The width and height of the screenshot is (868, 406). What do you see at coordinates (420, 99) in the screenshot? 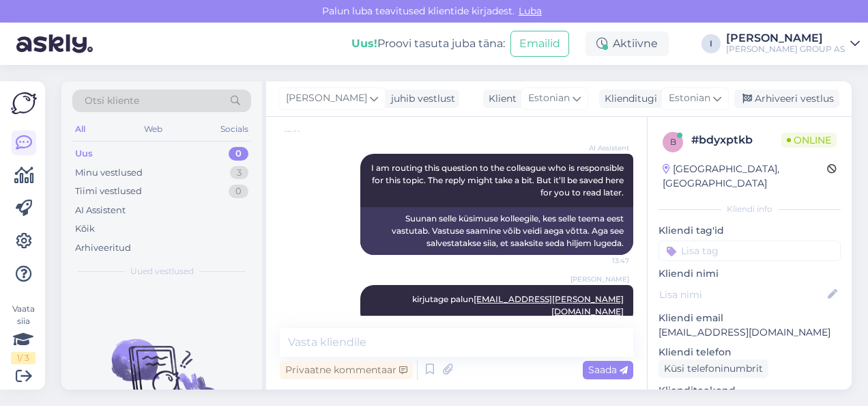
I see `div: juhib vestlust` at bounding box center [420, 99].